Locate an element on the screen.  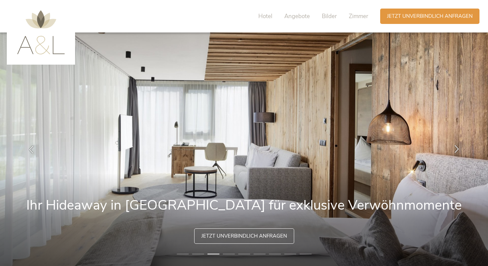
span: Angebote is located at coordinates (297, 16).